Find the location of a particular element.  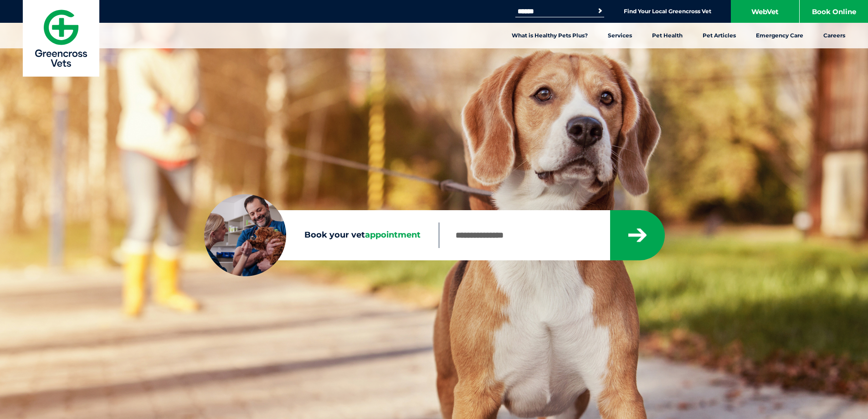

a: Emergency Care is located at coordinates (780, 36).